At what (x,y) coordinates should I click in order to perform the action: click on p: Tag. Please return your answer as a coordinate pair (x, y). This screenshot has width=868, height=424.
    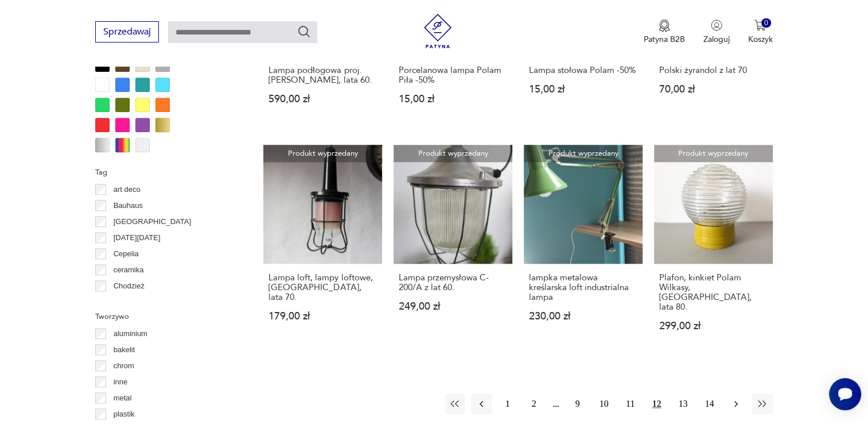
    Looking at the image, I should click on (165, 172).